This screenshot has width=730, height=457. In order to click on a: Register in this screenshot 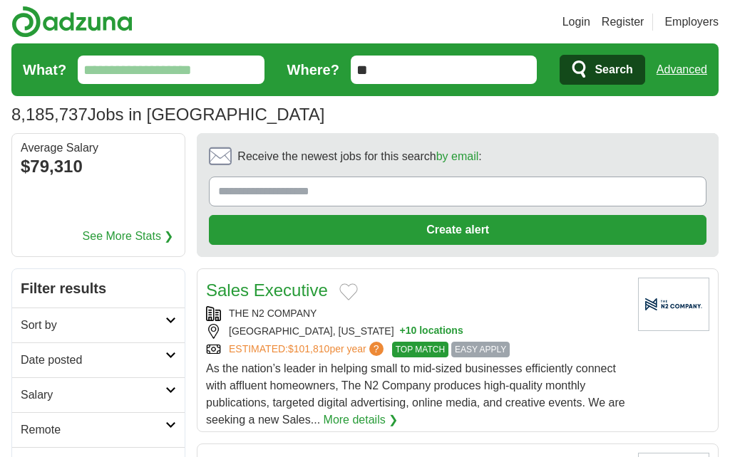, I will do `click(623, 22)`.